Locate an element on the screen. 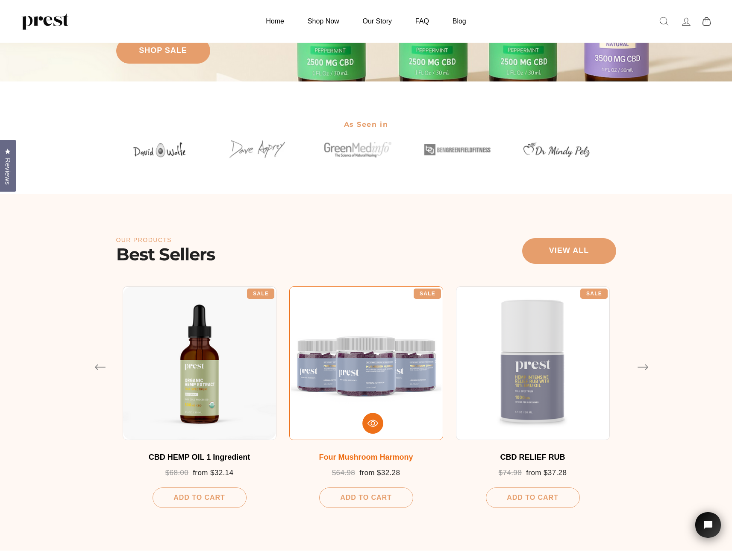 The height and width of the screenshot is (560, 732). a: View all is located at coordinates (569, 251).